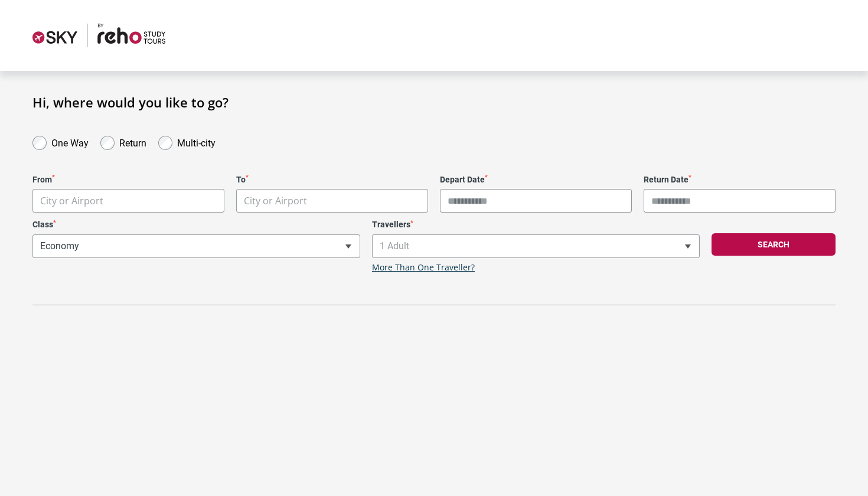 This screenshot has width=868, height=496. What do you see at coordinates (774, 244) in the screenshot?
I see `button: Search` at bounding box center [774, 244].